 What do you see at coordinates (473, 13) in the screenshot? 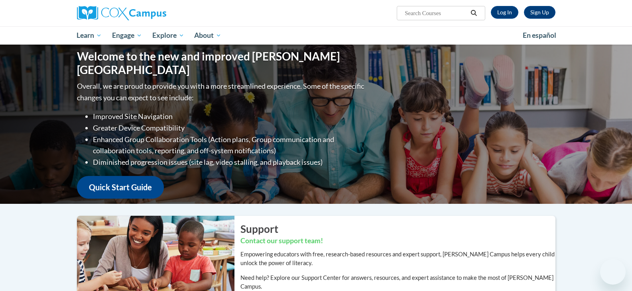
I see `button: Search` at bounding box center [473, 13].